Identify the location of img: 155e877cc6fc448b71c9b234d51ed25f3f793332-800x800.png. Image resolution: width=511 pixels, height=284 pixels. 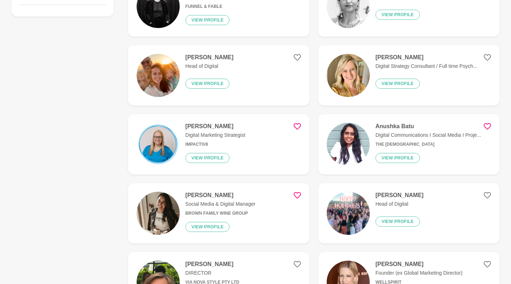
(158, 144).